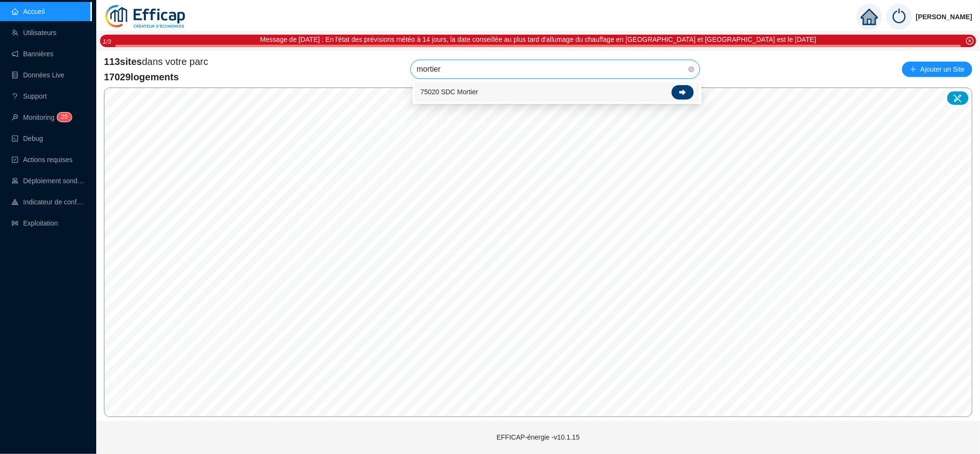 The image size is (980, 454). Describe the element at coordinates (32, 54) in the screenshot. I see `a: notificationBannières` at that location.